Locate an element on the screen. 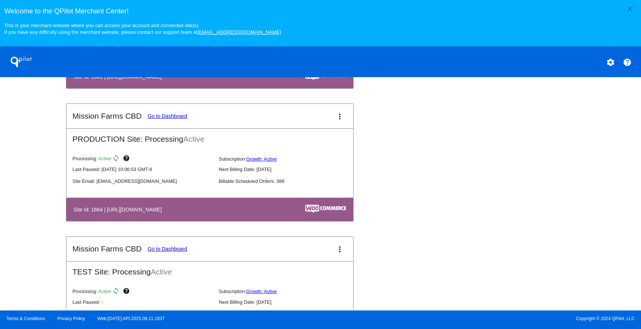 The height and width of the screenshot is (329, 641). img: c53aa0e5-ae75-48aa-9bee-956650975ee5 is located at coordinates (326, 209).